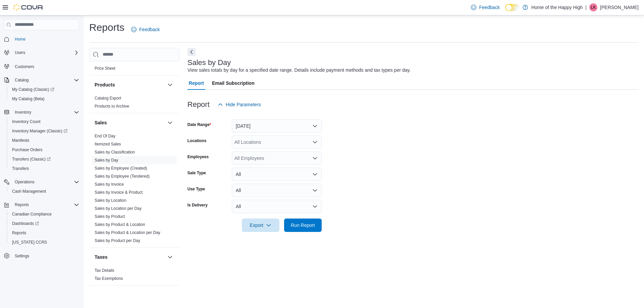 Image resolution: width=644 pixels, height=308 pixels. Describe the element at coordinates (117, 240) in the screenshot. I see `span: Sales by Product per Day` at that location.